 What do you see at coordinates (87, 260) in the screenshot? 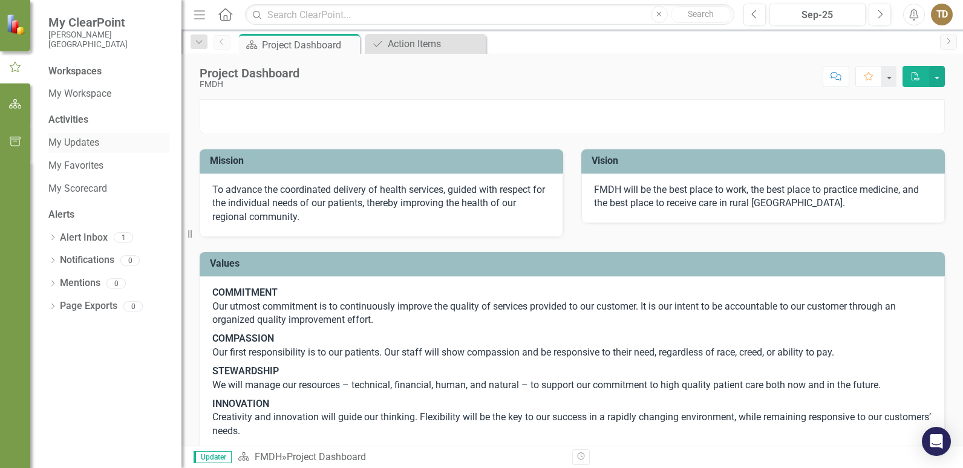
I see `a: Notifications` at bounding box center [87, 260].